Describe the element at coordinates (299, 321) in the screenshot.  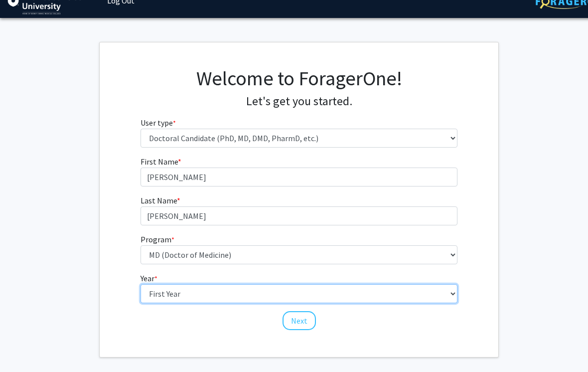
I see `button: Next` at that location.